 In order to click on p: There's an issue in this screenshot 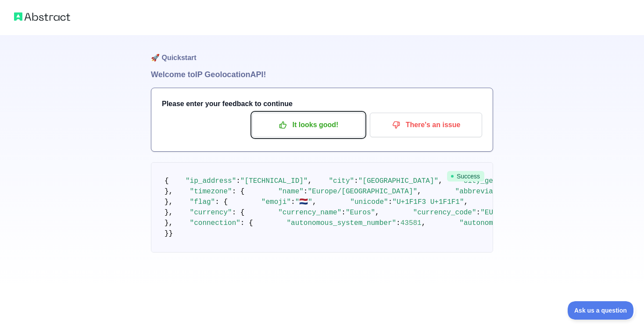, I will do `click(426, 125)`.